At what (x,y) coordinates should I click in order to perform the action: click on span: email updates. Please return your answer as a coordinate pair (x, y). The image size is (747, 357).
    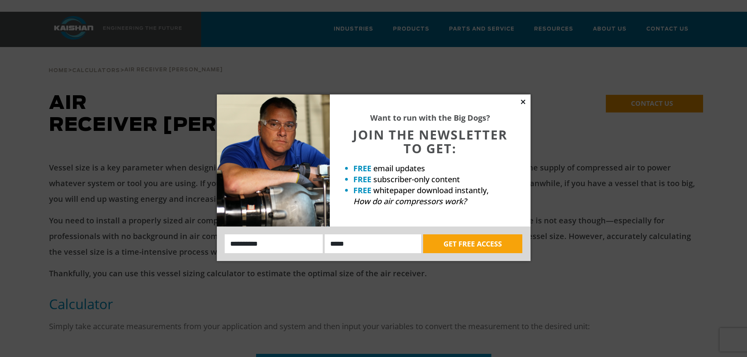
    Looking at the image, I should click on (399, 168).